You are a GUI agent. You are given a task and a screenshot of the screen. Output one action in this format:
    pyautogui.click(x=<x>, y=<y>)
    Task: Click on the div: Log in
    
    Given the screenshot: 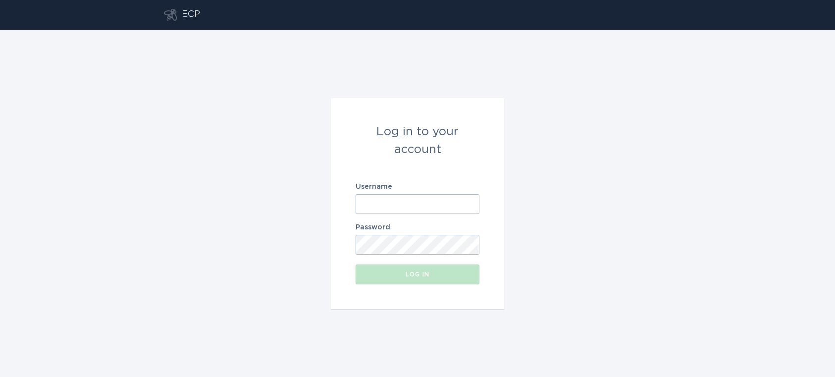 What is the action you would take?
    pyautogui.click(x=417, y=274)
    